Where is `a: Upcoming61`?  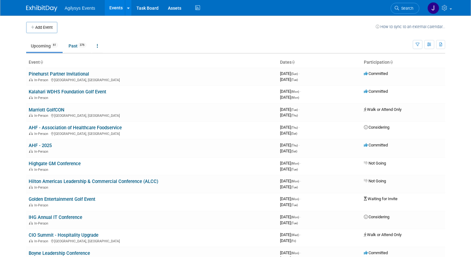
a: Upcoming61 is located at coordinates (44, 46).